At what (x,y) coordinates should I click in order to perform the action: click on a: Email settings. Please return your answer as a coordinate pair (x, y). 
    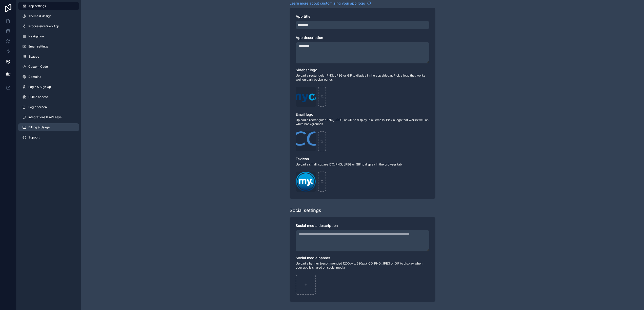
    Looking at the image, I should click on (49, 46).